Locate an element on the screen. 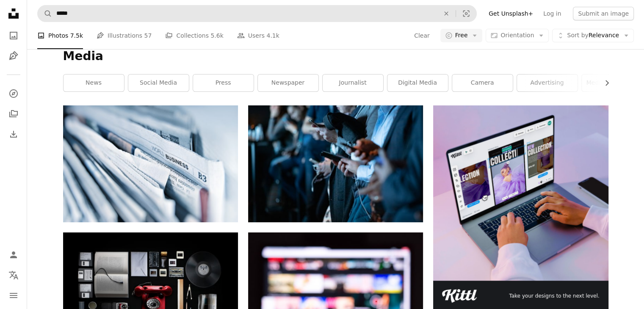  a: press is located at coordinates (223, 83).